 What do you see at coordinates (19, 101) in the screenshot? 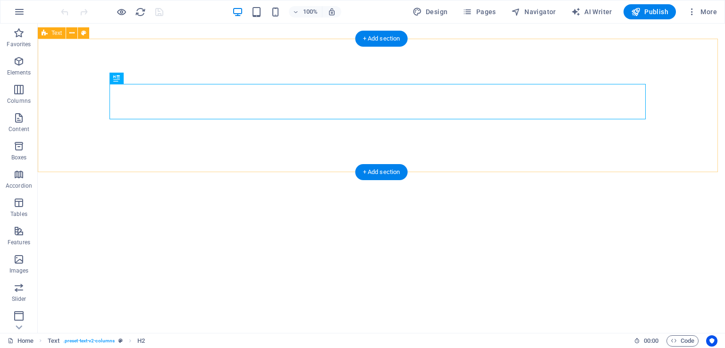
I see `p: Columns` at bounding box center [19, 101].